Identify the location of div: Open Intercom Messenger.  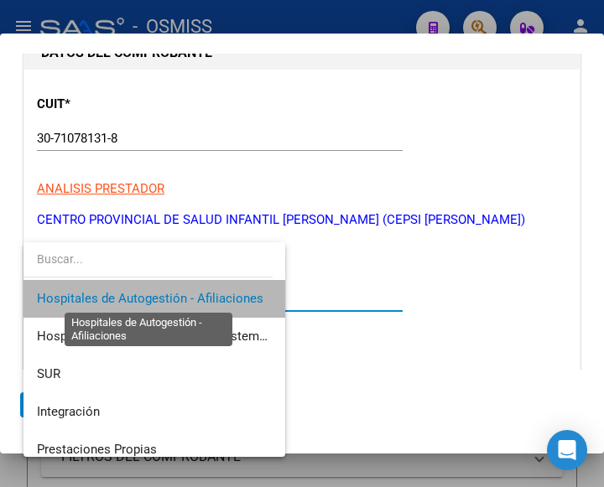
(567, 451).